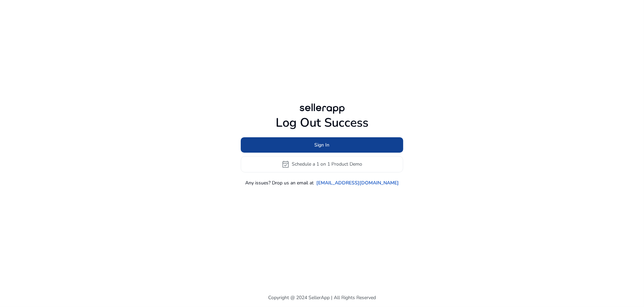 This screenshot has height=307, width=644. Describe the element at coordinates (279, 183) in the screenshot. I see `p: Any issues? Drop us an email at` at that location.